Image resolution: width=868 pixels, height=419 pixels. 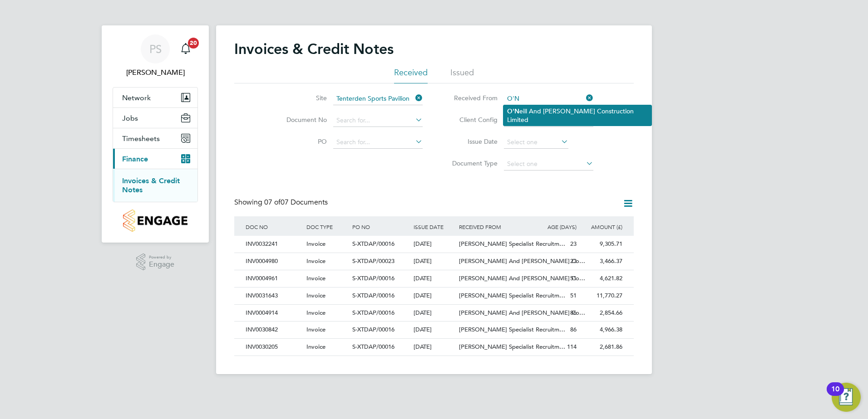 I want to click on span: PS, so click(x=155, y=49).